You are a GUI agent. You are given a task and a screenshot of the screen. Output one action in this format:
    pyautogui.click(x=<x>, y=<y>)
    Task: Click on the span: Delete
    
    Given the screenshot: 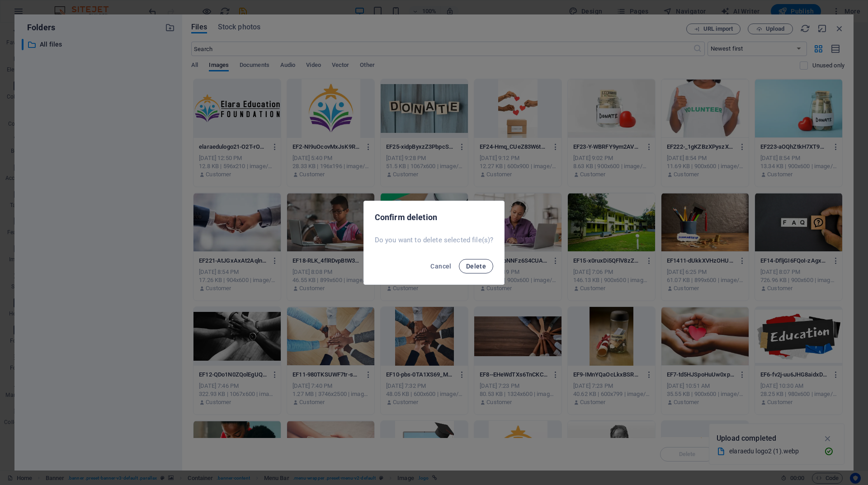 What is the action you would take?
    pyautogui.click(x=476, y=266)
    